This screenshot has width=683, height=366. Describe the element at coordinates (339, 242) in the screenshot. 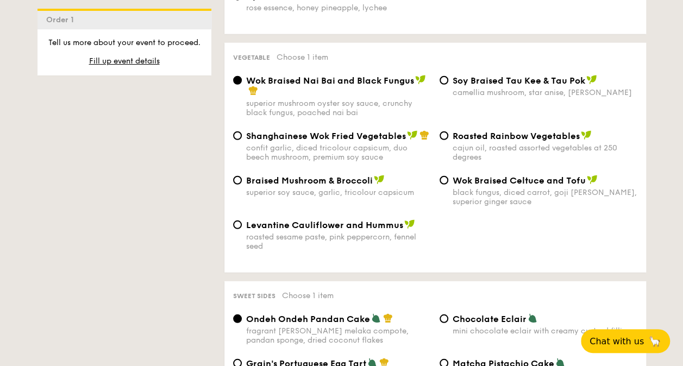

I see `div: roasted sesame paste, pink peppercorn, fennel seed` at that location.